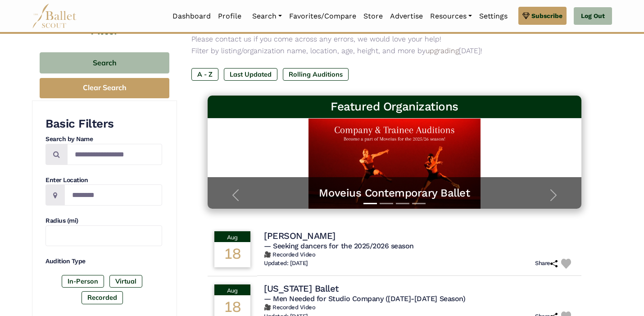  I want to click on a: Settings, so click(493, 16).